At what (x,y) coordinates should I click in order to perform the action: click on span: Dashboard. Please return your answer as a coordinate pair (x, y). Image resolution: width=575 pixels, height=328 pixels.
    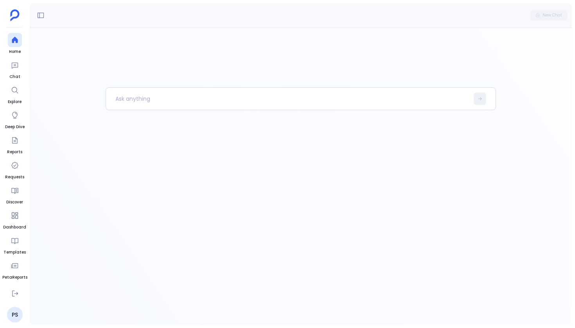
    Looking at the image, I should click on (14, 227).